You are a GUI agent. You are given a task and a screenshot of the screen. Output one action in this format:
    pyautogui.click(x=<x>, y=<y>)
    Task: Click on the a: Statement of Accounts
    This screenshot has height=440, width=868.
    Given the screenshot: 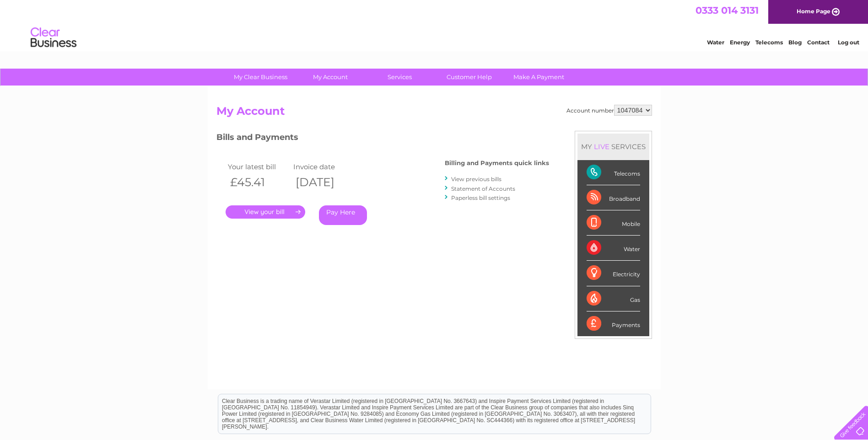 What is the action you would take?
    pyautogui.click(x=483, y=188)
    